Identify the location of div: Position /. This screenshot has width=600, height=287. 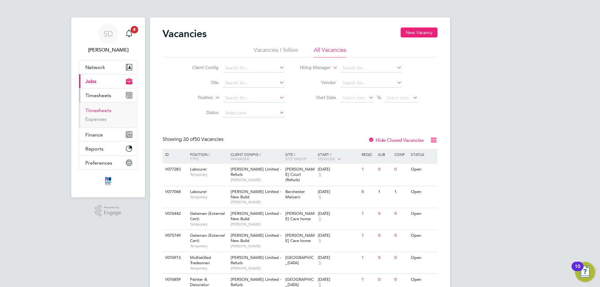
(207, 157).